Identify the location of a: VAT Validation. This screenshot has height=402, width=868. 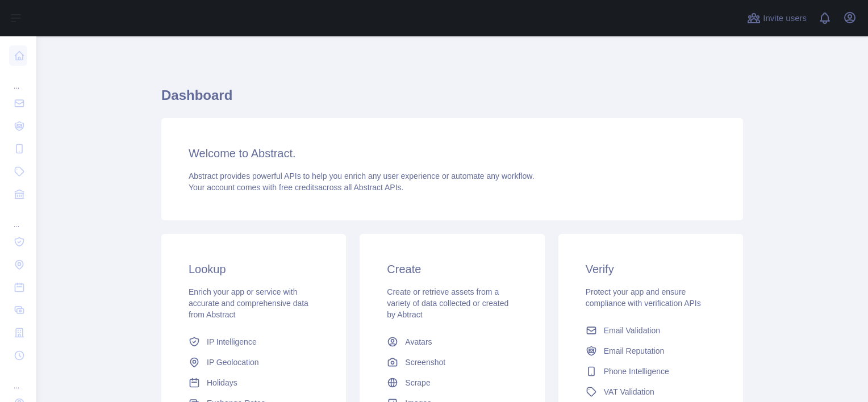
(650, 392).